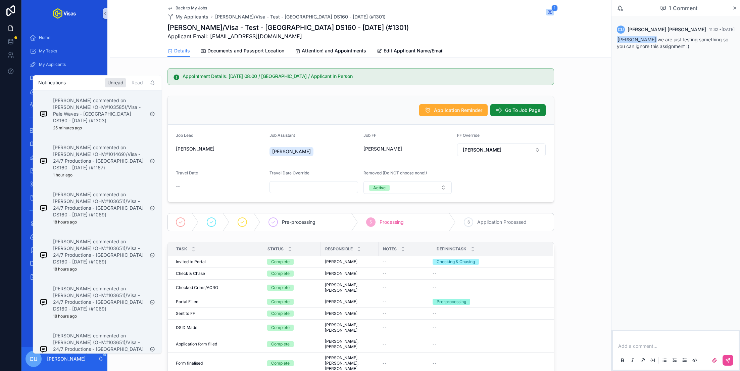  What do you see at coordinates (137, 83) in the screenshot?
I see `div: Read` at bounding box center [137, 83].